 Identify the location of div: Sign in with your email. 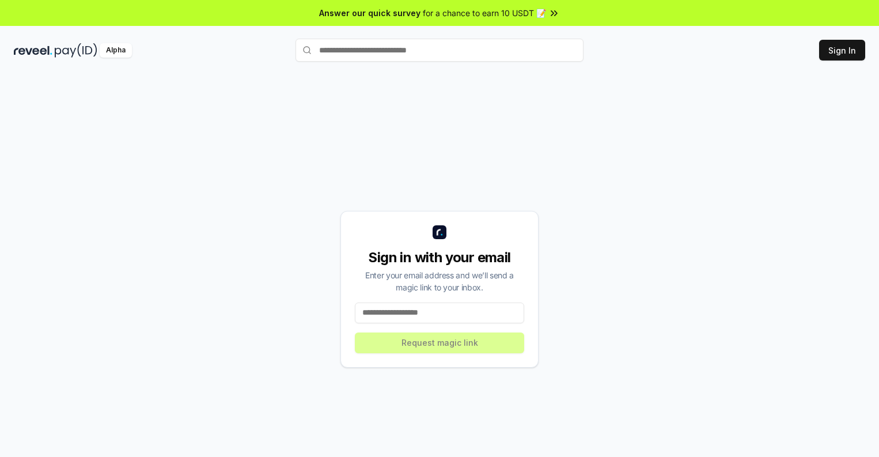
(439, 257).